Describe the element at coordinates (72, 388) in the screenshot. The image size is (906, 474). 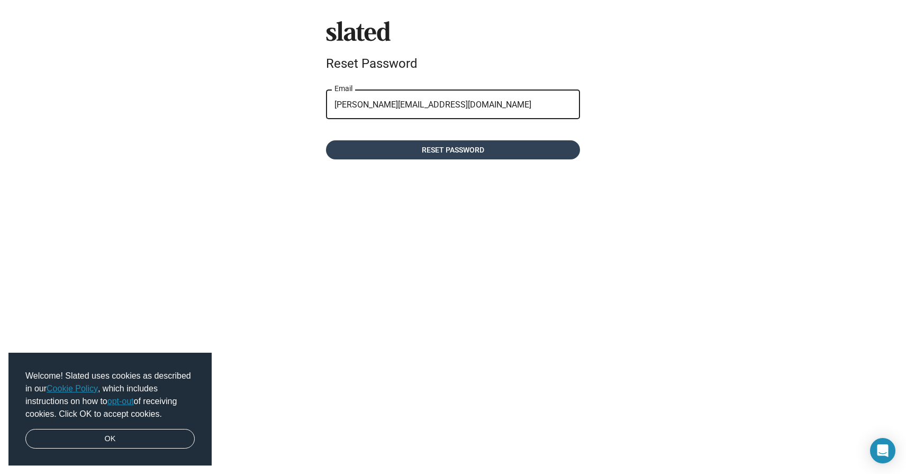
I see `a: Cookie Policy` at that location.